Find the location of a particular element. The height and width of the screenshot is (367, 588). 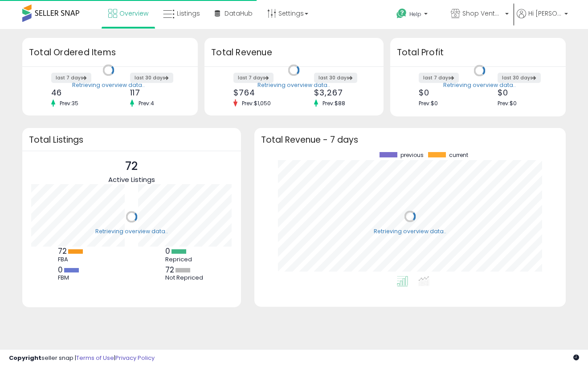

a: Help is located at coordinates (416, 15).